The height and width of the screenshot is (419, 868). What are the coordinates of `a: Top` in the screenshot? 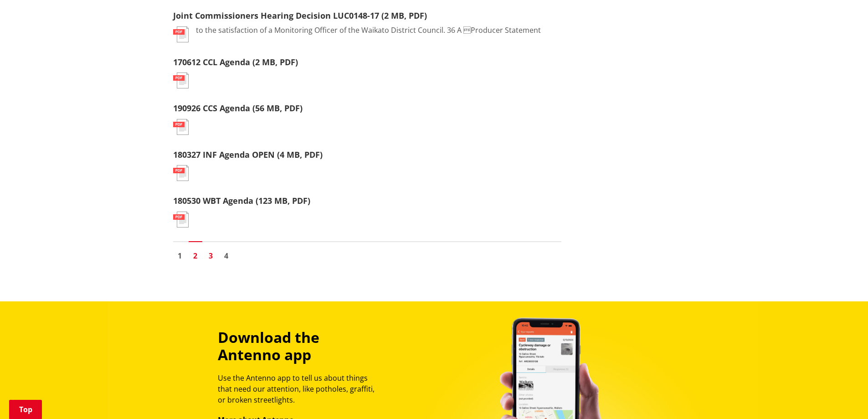 It's located at (25, 409).